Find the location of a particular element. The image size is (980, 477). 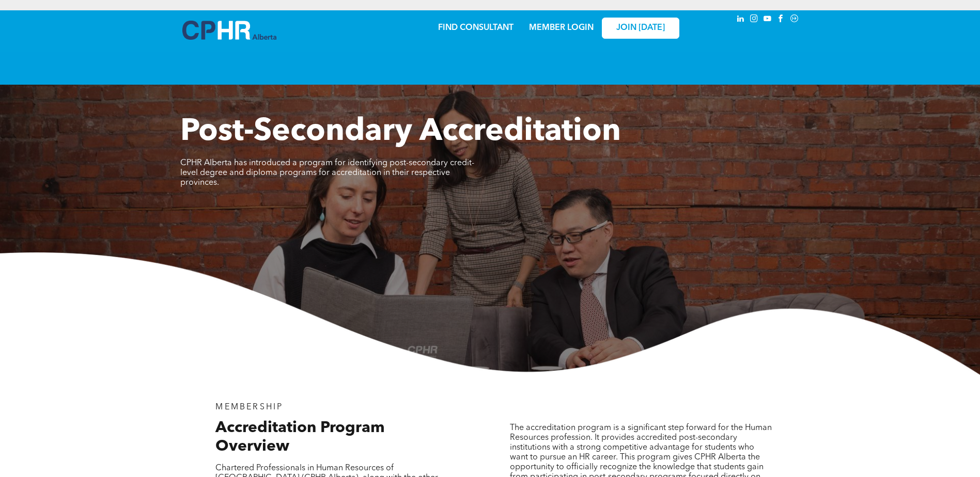

a: FIND CONSULTANT is located at coordinates (475, 28).